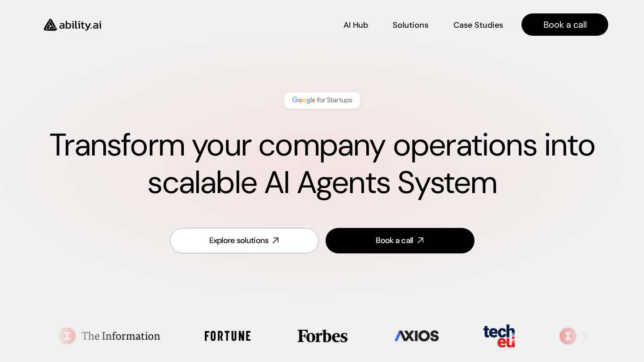 This screenshot has height=362, width=644. What do you see at coordinates (411, 25) in the screenshot?
I see `p: Solutions` at bounding box center [411, 25].